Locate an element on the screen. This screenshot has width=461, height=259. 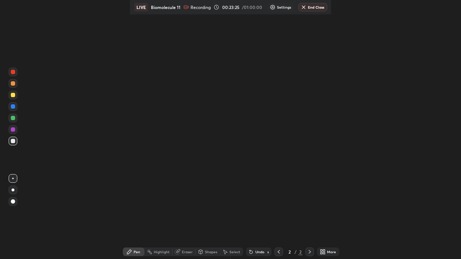
div: Select is located at coordinates (235, 252).